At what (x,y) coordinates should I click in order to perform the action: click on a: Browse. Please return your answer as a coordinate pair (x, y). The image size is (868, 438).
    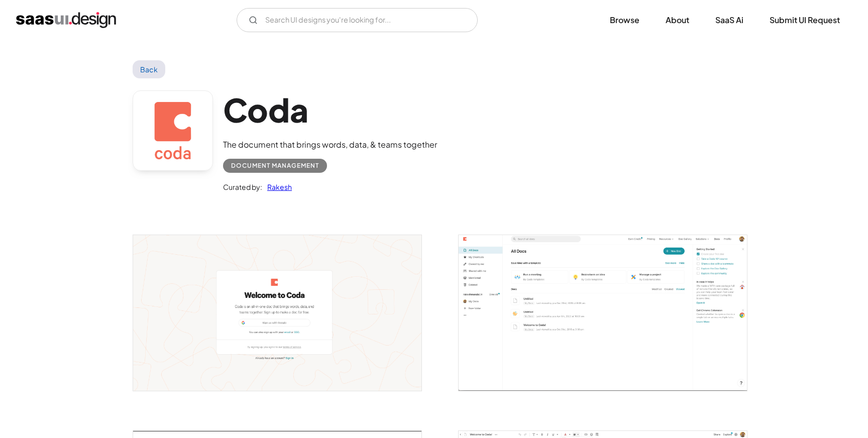
    Looking at the image, I should click on (624, 20).